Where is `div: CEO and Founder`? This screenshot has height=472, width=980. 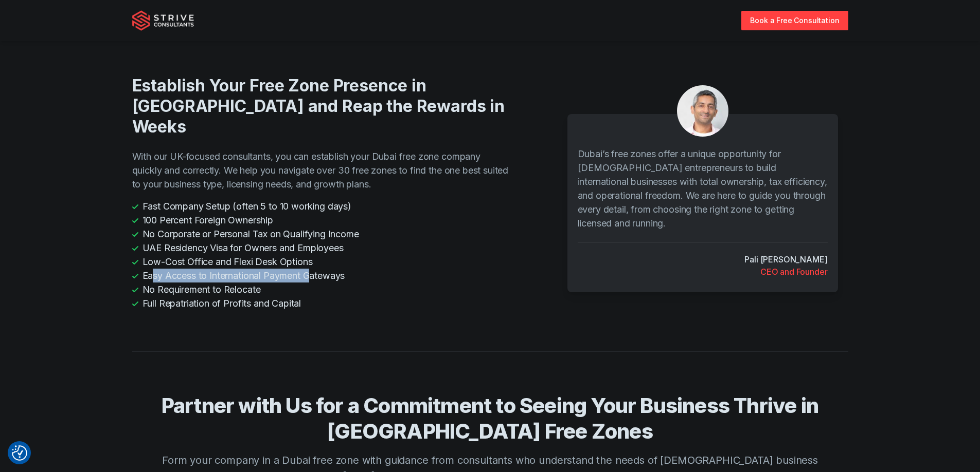
div: CEO and Founder is located at coordinates (794, 272).